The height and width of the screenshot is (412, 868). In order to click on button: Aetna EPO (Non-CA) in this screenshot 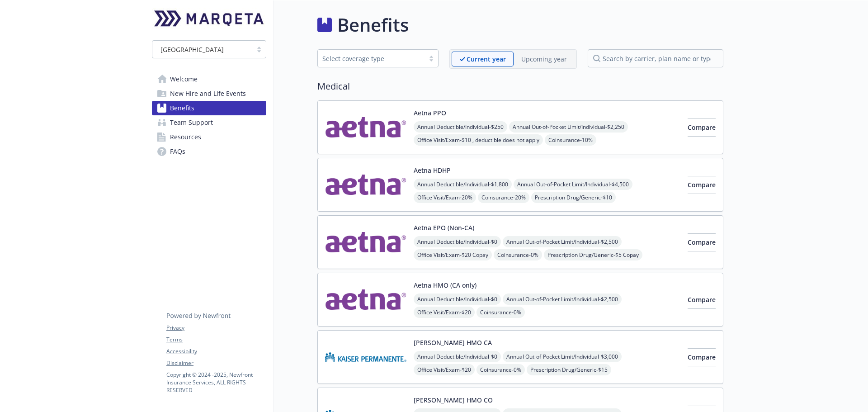, I will do `click(444, 227)`.